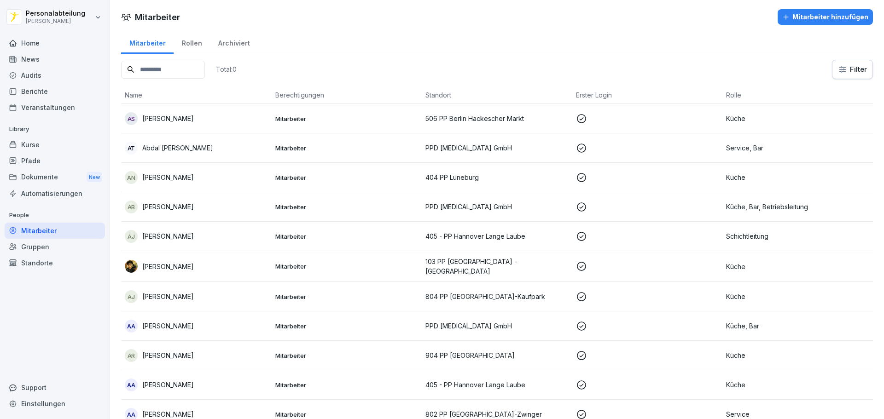 The image size is (884, 419). What do you see at coordinates (234, 42) in the screenshot?
I see `div: Archiviert` at bounding box center [234, 42].